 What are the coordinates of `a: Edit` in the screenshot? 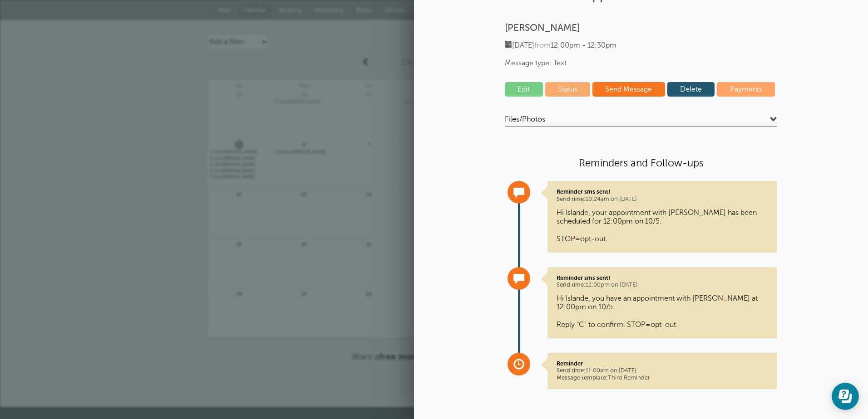 It's located at (524, 89).